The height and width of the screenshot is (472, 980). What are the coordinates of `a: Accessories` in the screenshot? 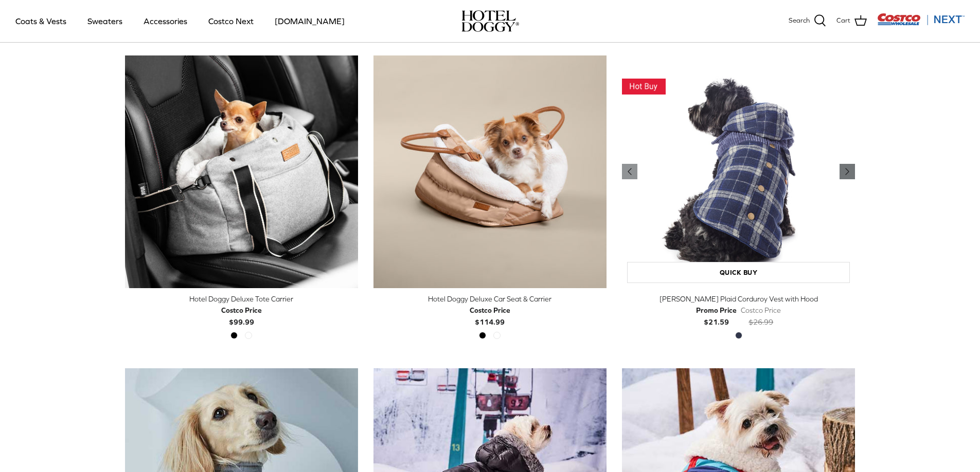 It's located at (165, 21).